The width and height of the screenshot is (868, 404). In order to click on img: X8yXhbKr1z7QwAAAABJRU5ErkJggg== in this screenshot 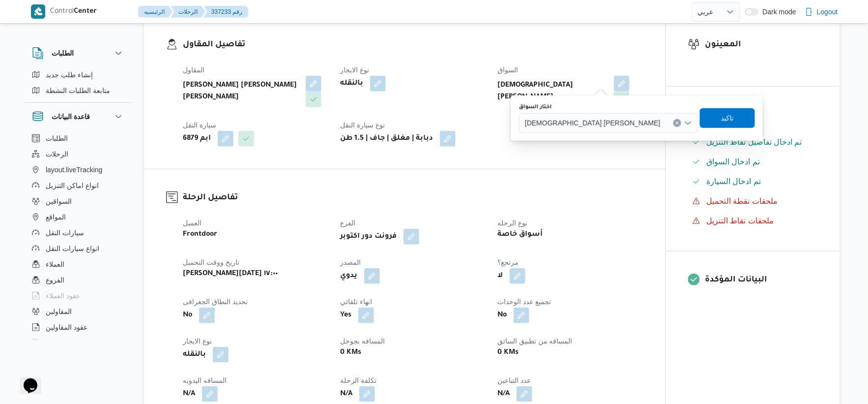, I will do `click(38, 11)`.